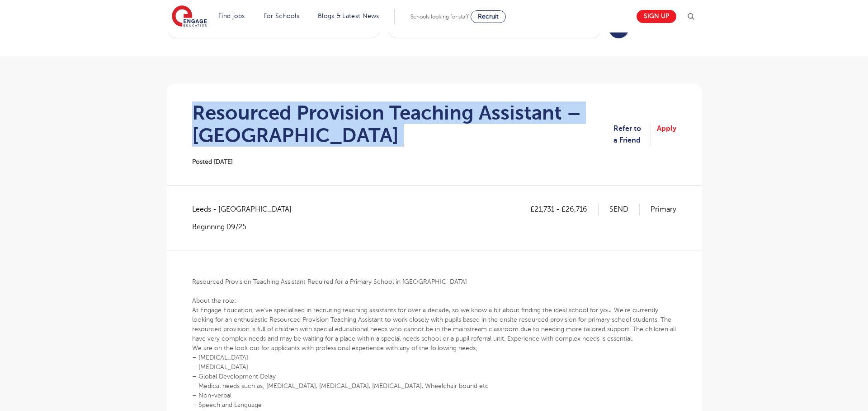 The height and width of the screenshot is (411, 868). What do you see at coordinates (281, 16) in the screenshot?
I see `a: For Schools` at bounding box center [281, 16].